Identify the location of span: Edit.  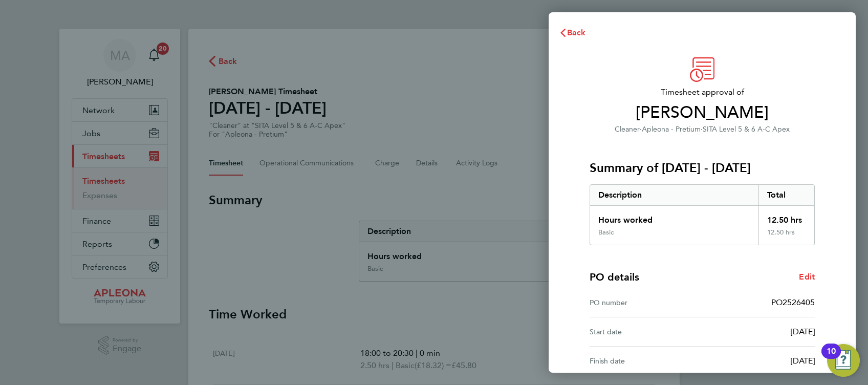
(806, 276).